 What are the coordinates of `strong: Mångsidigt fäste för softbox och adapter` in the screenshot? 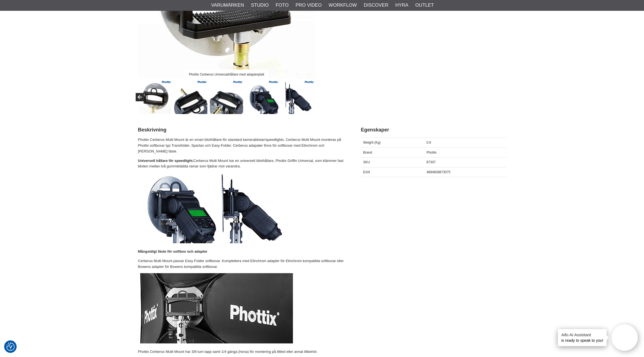 It's located at (173, 251).